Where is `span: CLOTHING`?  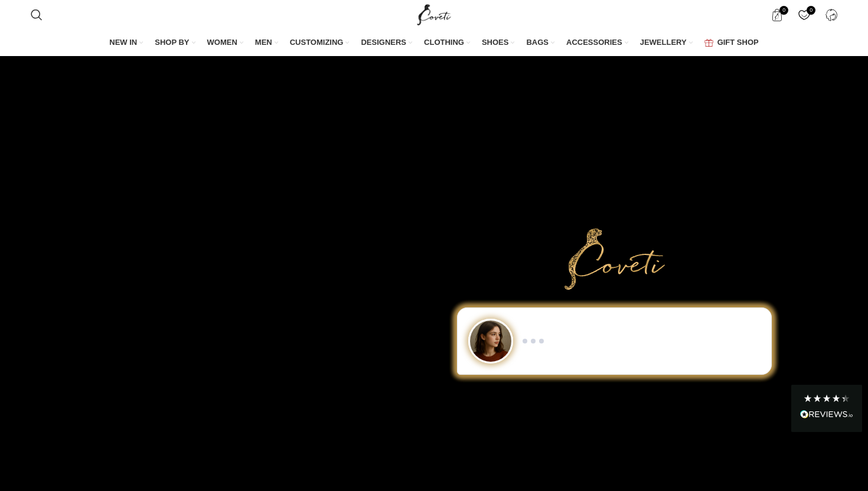
span: CLOTHING is located at coordinates (444, 42).